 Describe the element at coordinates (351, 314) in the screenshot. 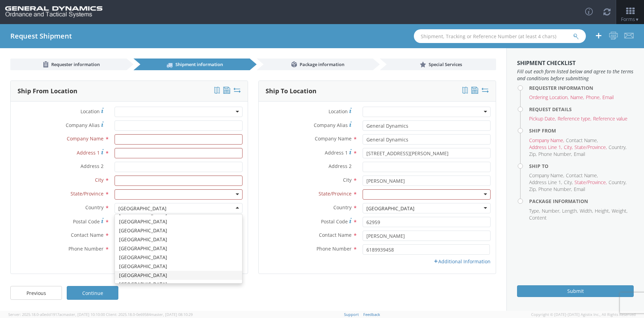

I see `a: Support` at that location.